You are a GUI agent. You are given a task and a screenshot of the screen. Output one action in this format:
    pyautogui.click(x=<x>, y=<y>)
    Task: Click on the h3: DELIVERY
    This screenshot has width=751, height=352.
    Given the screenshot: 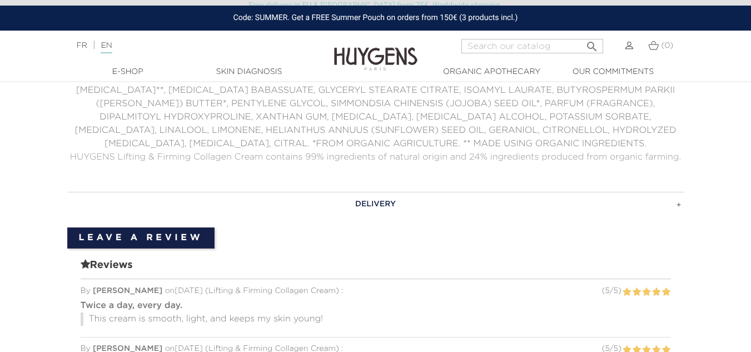 What is the action you would take?
    pyautogui.click(x=376, y=204)
    